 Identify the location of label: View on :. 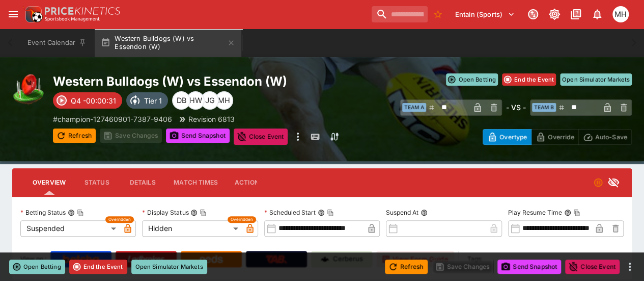
(33, 259).